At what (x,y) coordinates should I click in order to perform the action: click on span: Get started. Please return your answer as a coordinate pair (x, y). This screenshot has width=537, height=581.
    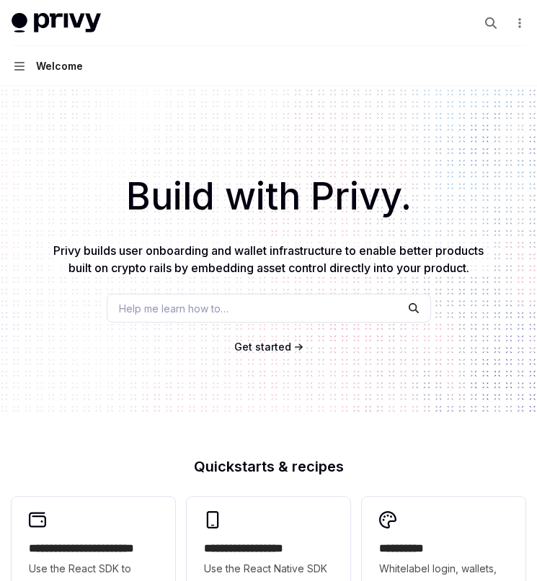
    Looking at the image, I should click on (262, 346).